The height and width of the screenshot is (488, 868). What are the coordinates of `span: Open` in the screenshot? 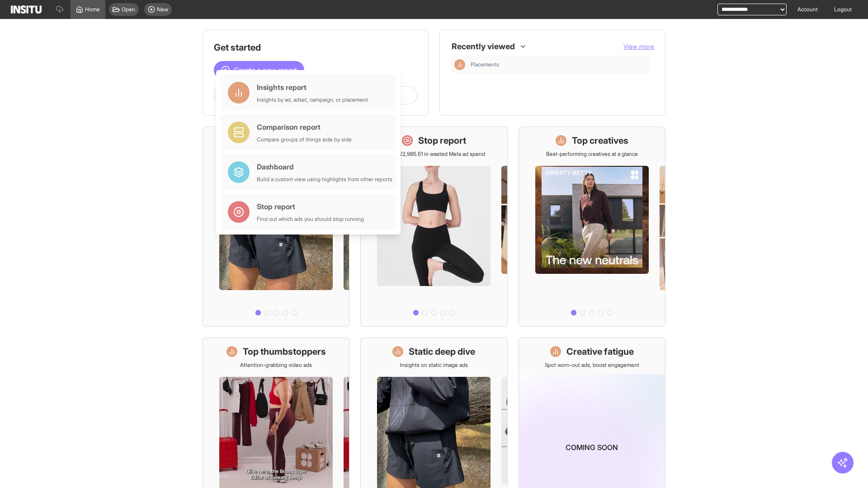 It's located at (129, 10).